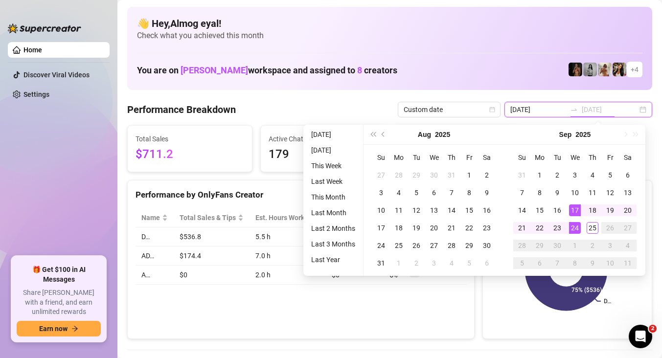  I want to click on td: 2025-07-30, so click(434, 175).